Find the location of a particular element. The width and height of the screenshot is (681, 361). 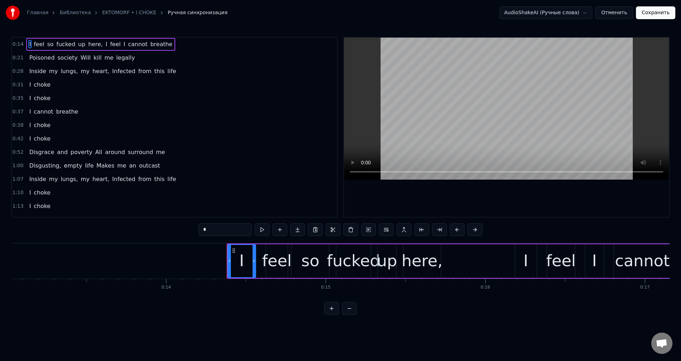

div: 0:14 is located at coordinates (166, 287).